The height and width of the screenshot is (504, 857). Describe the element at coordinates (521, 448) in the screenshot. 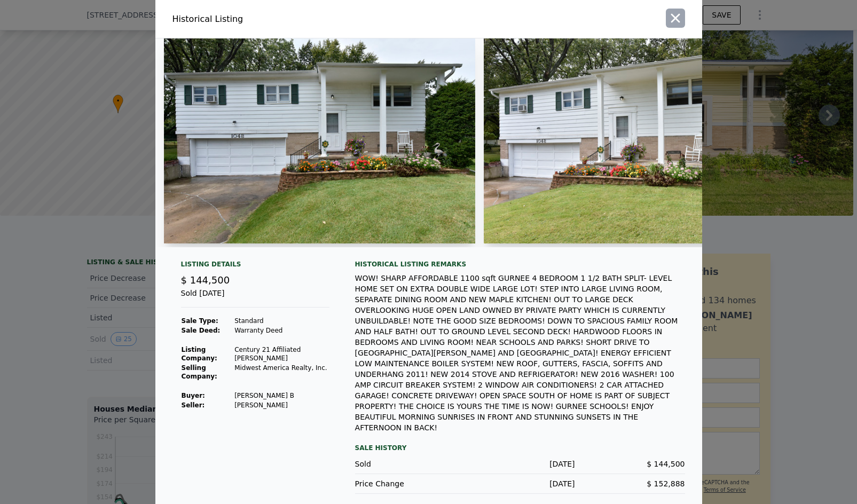

I see `div: Sale History` at that location.